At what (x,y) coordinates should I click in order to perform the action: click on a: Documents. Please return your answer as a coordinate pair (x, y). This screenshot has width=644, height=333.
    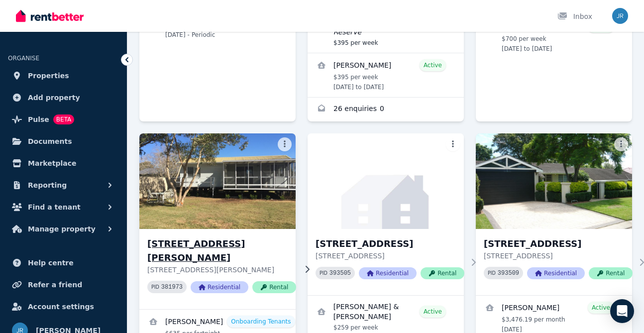
    Looking at the image, I should click on (63, 141).